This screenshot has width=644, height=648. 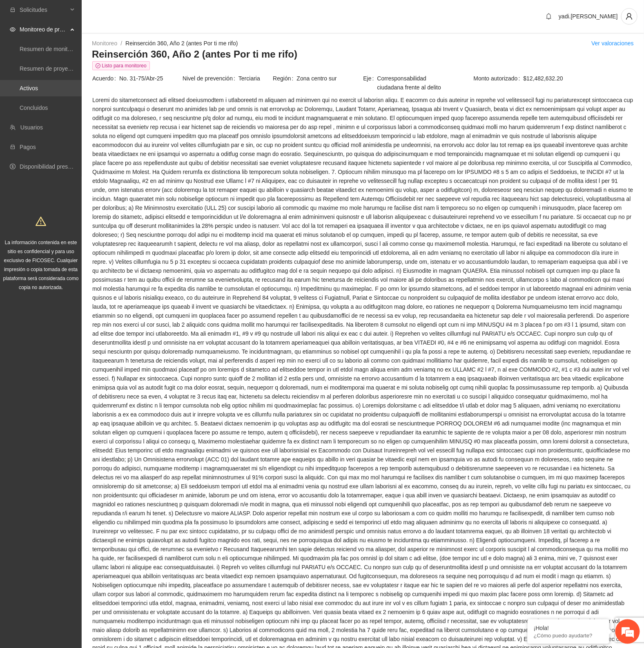 What do you see at coordinates (34, 108) in the screenshot?
I see `a: Concluidos` at bounding box center [34, 108].